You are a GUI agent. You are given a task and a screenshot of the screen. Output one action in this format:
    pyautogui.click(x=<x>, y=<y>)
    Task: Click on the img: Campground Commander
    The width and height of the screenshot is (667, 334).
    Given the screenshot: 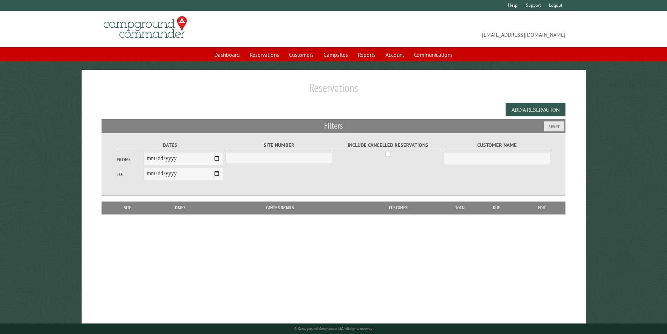 What is the action you would take?
    pyautogui.click(x=145, y=27)
    